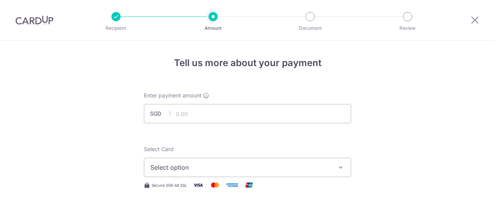  What do you see at coordinates (159, 149) in the screenshot?
I see `span: translation missing: en.payables.payment_networks.credit_card.summary.labels.select_card` at bounding box center [159, 149].